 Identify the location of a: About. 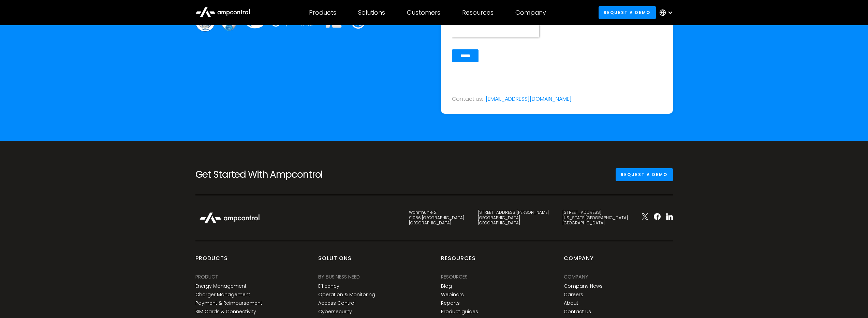
(570, 303).